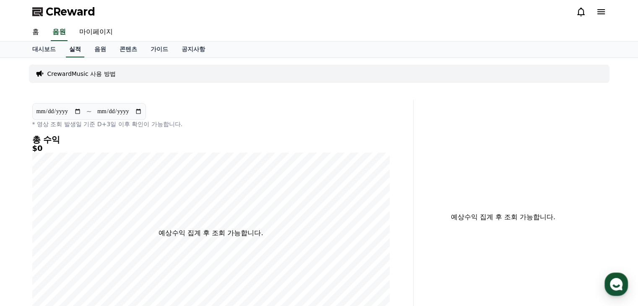 This screenshot has height=306, width=638. I want to click on p: * 영상 조회 발생일 기준 D+3일 이후 확인이 가능합니다., so click(211, 124).